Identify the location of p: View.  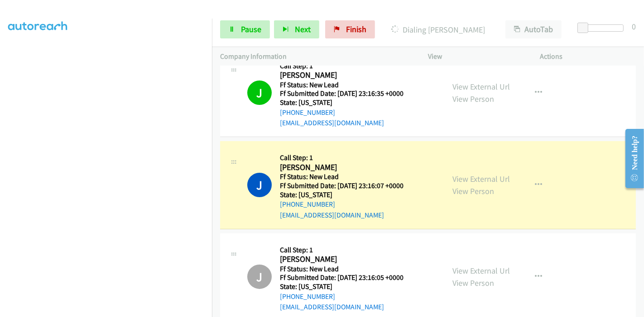
(476, 57).